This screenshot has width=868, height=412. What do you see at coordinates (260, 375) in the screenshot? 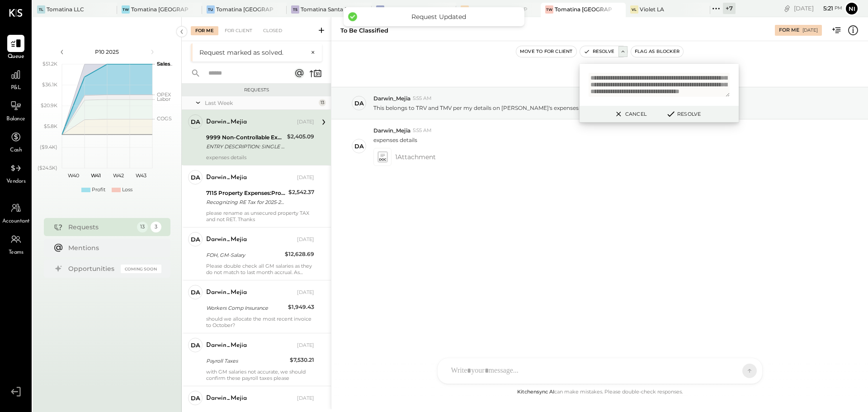
I see `div: with GM salaries not accurate, we should confirm these payroll taxes please` at bounding box center [260, 375].